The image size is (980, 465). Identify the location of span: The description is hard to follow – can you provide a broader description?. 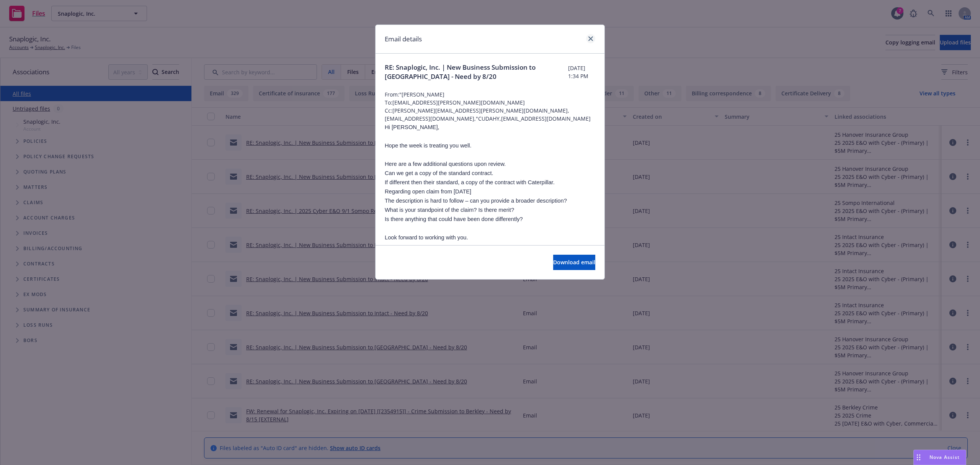
(476, 201).